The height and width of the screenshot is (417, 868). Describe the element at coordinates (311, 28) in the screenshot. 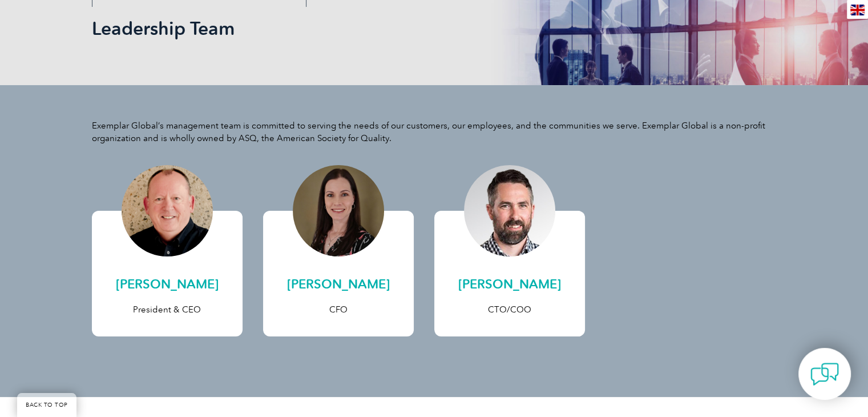

I see `h1: Leadership Team` at that location.